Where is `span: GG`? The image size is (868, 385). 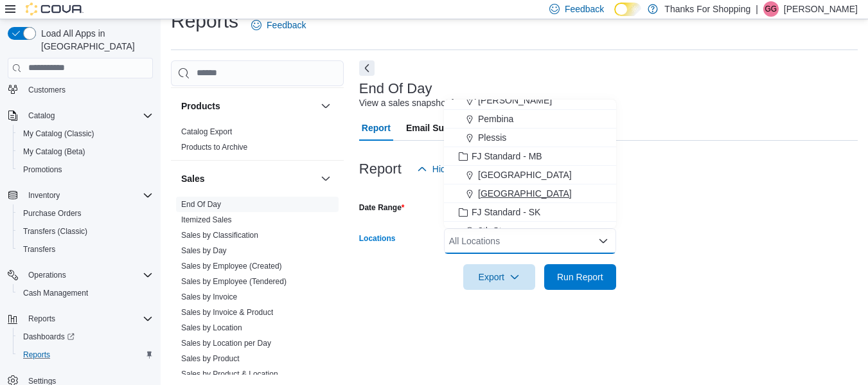 span: GG is located at coordinates (771, 9).